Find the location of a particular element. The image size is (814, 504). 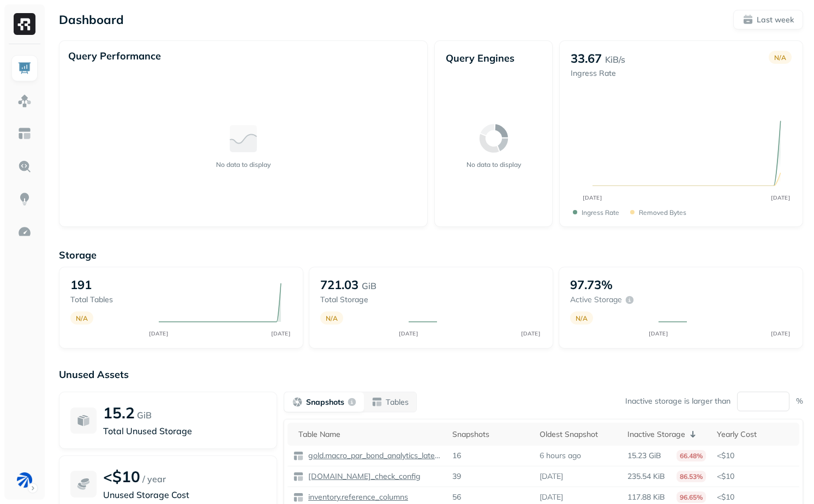

p: Storage is located at coordinates (431, 254).